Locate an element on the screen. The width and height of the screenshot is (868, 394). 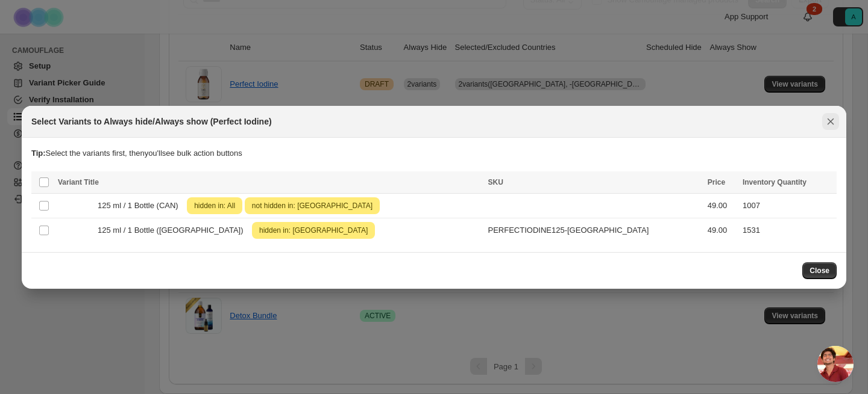
strong: Tip: is located at coordinates (38, 153).